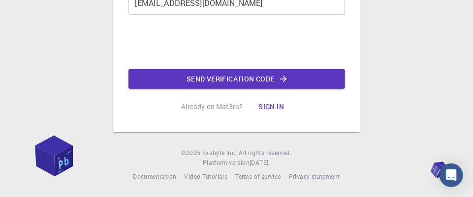 Image resolution: width=473 pixels, height=197 pixels. Describe the element at coordinates (265, 153) in the screenshot. I see `span: All rights reserved.` at that location.